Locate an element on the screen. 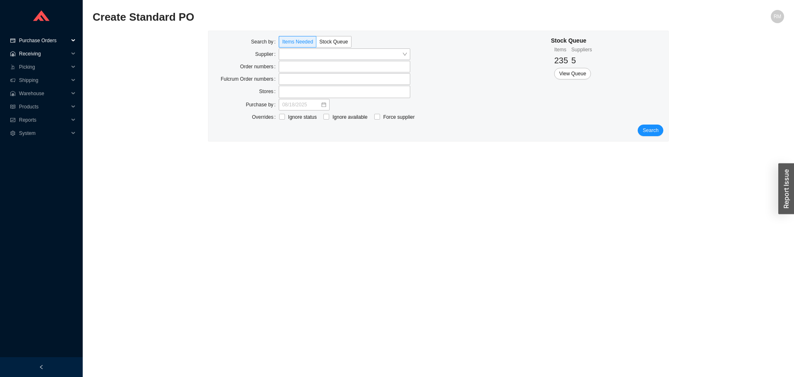 This screenshot has width=794, height=377. span: 235 is located at coordinates (561, 60).